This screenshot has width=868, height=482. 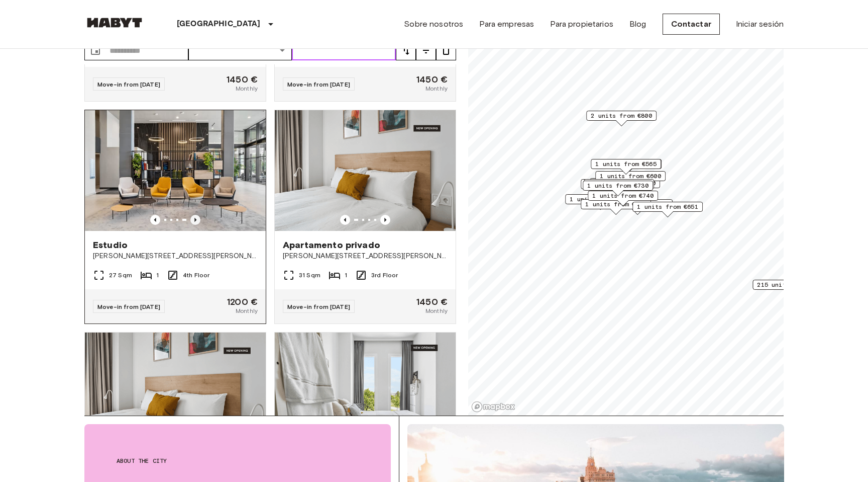 What do you see at coordinates (95, 50) in the screenshot?
I see `button: Choose date` at bounding box center [95, 50].